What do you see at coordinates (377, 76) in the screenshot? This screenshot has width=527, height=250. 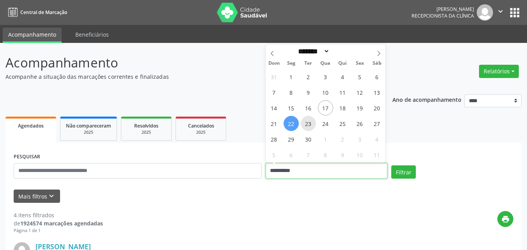 I see `span: Setembro 6, 2025` at bounding box center [377, 76].